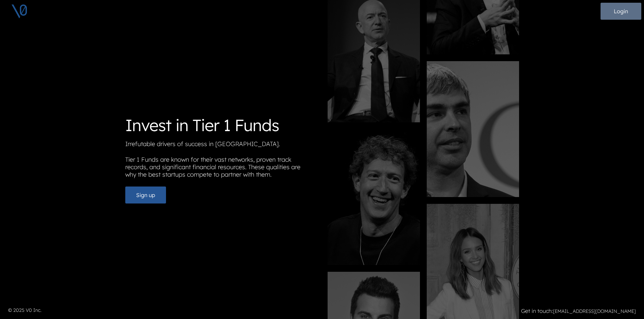  What do you see at coordinates (221, 169) in the screenshot?
I see `p: Tier 1 Funds are known for their vast networks, proven track records, and significant financial r...` at bounding box center [221, 169].